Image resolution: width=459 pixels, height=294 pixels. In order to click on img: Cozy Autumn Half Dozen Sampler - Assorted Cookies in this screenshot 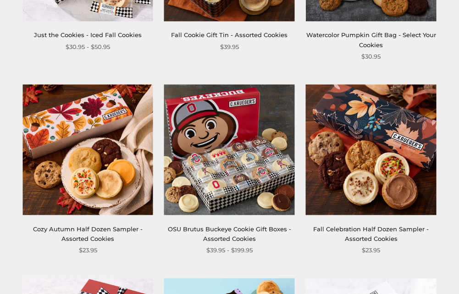, I will do `click(88, 150)`.